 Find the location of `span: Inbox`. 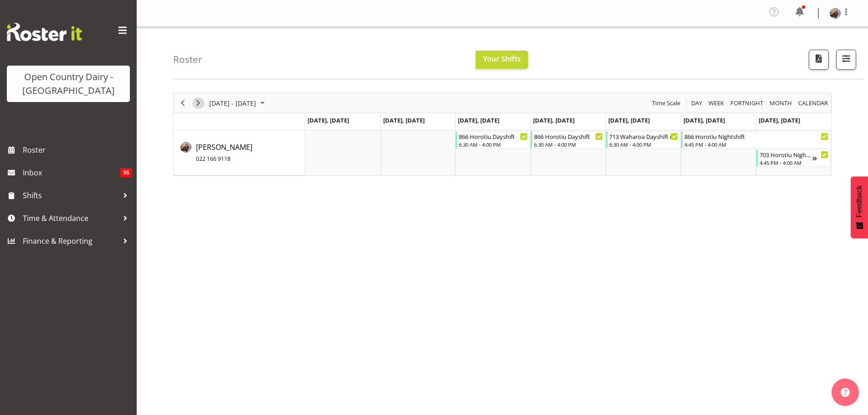

span: Inbox is located at coordinates (72, 173).